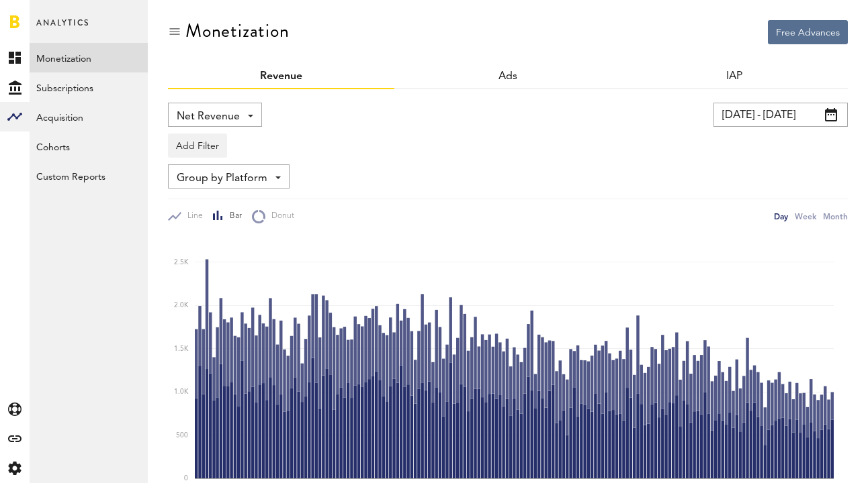  Describe the element at coordinates (89, 147) in the screenshot. I see `a: Cohorts` at that location.